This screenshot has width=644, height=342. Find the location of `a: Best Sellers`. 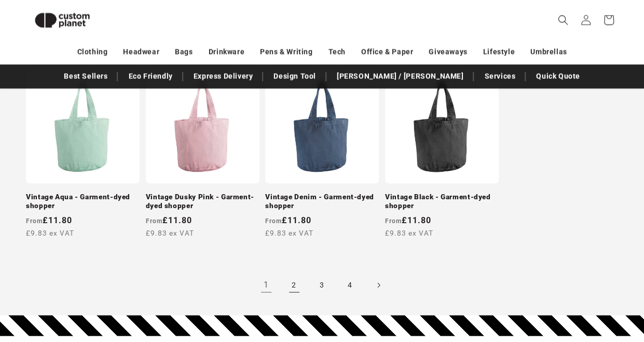

a: Best Sellers is located at coordinates (85, 76).